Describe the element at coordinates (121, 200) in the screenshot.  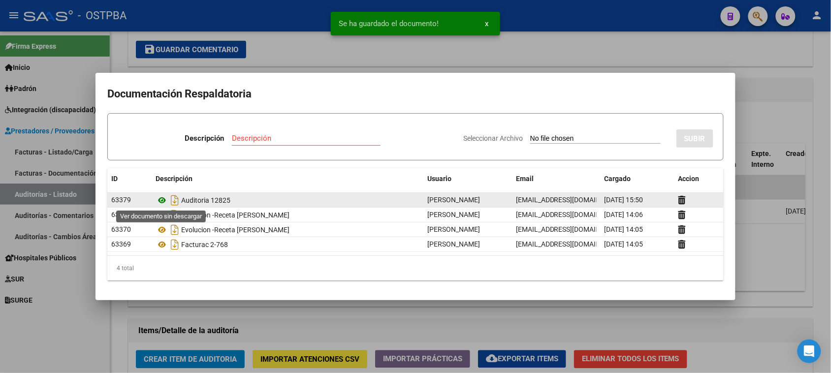
I see `span: 63379` at that location.